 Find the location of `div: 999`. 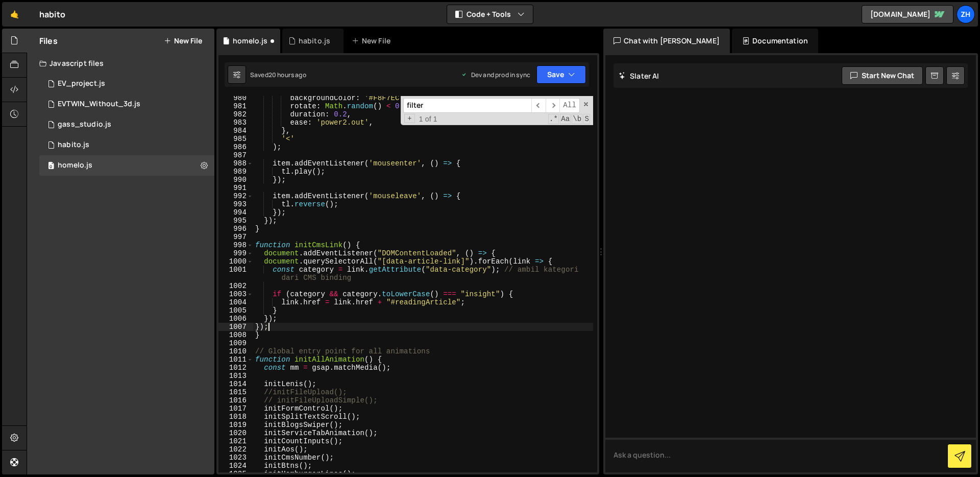

div: 999 is located at coordinates (236, 253).